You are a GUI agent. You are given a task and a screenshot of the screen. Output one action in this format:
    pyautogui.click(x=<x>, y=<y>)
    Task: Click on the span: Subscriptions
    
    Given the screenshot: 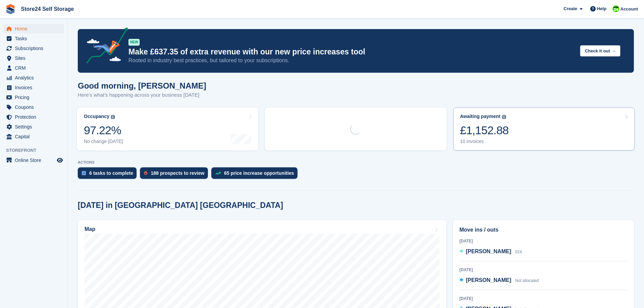 What is the action you would take?
    pyautogui.click(x=35, y=48)
    